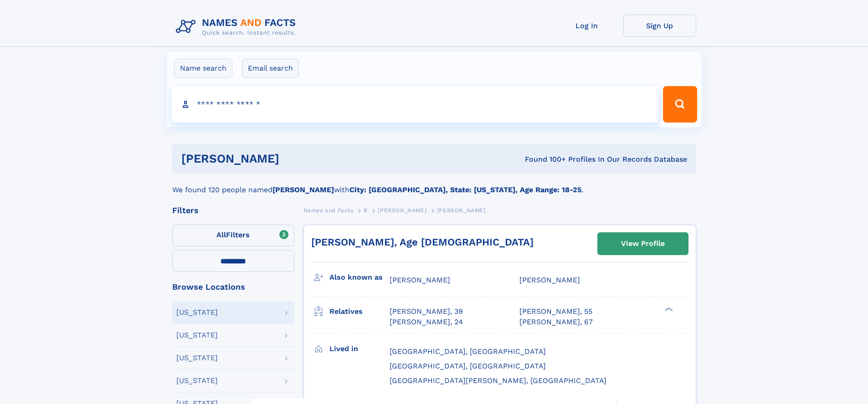 Image resolution: width=868 pixels, height=404 pixels. Describe the element at coordinates (643, 244) in the screenshot. I see `a: View Profile` at that location.